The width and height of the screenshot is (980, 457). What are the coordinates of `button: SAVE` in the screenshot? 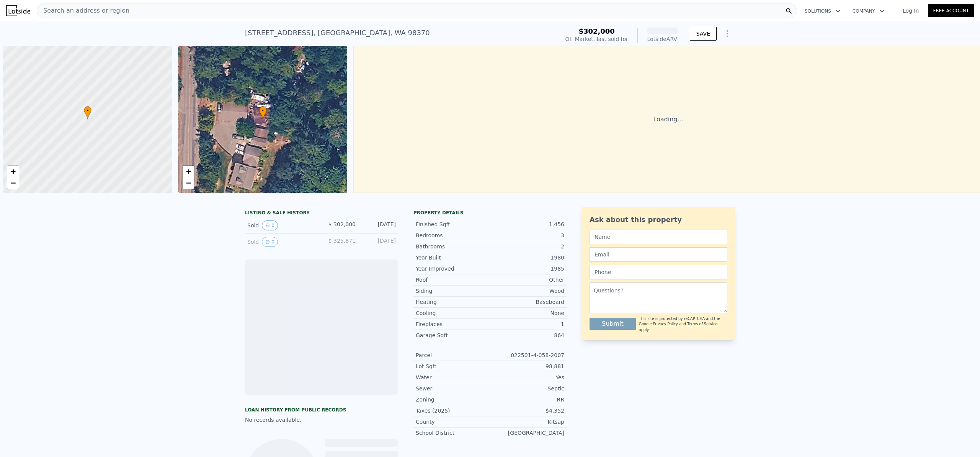 It's located at (704, 33).